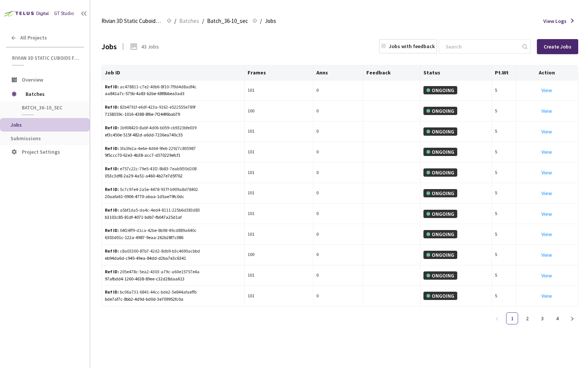  I want to click on button: right, so click(572, 318).